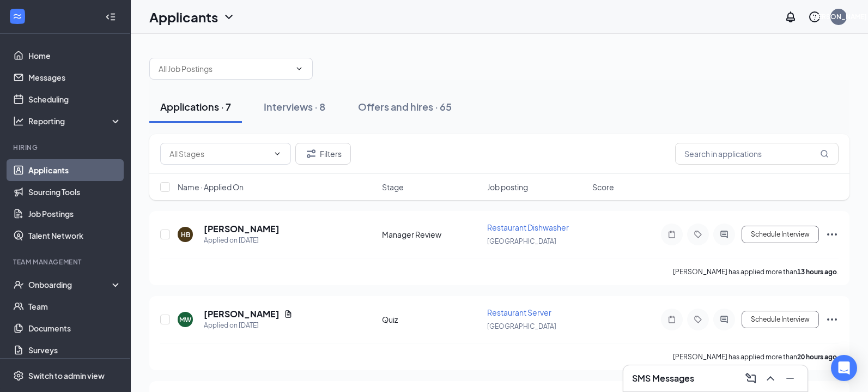  I want to click on span: Restaurant Dishwasher, so click(528, 227).